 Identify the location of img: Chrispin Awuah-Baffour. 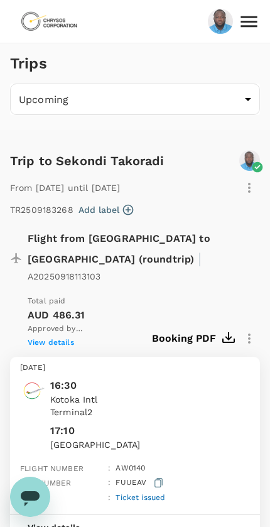
(220, 21).